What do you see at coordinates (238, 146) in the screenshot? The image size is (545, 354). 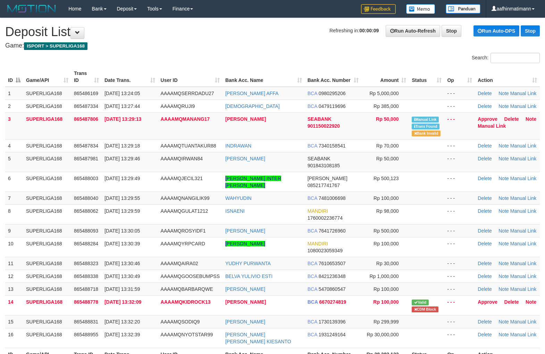 I see `a: INDRAWAN` at bounding box center [238, 146].